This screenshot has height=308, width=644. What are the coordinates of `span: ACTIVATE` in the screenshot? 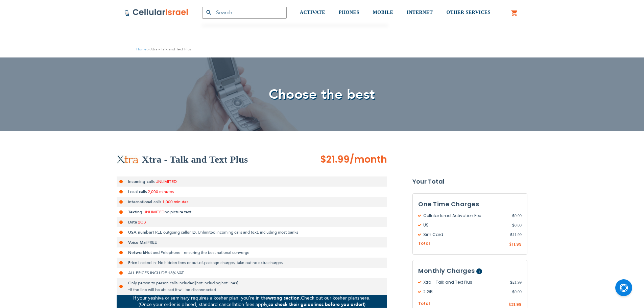 It's located at (313, 12).